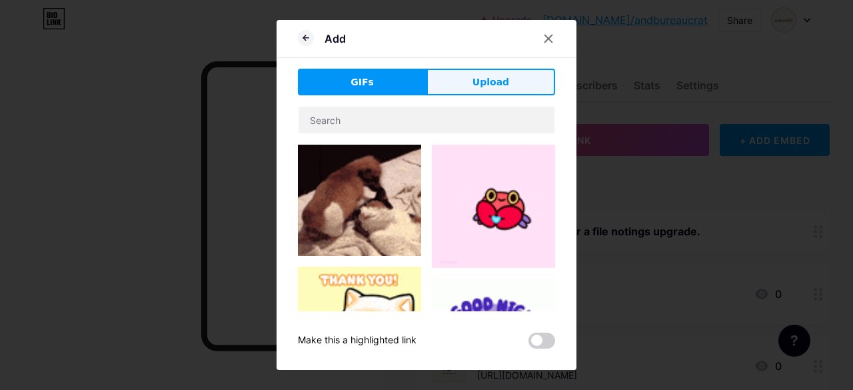 The width and height of the screenshot is (853, 390). What do you see at coordinates (427, 120) in the screenshot?
I see `input: Search` at bounding box center [427, 120].